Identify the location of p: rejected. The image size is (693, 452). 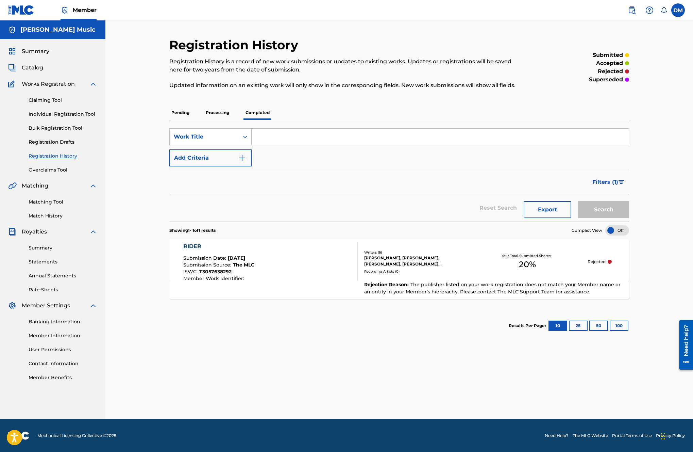
(611, 71).